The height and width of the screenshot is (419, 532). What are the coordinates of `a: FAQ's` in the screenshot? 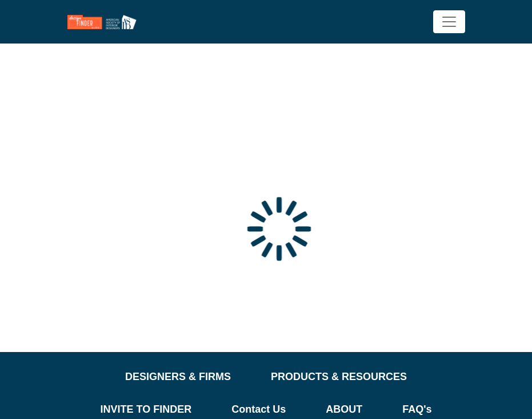 It's located at (417, 409).